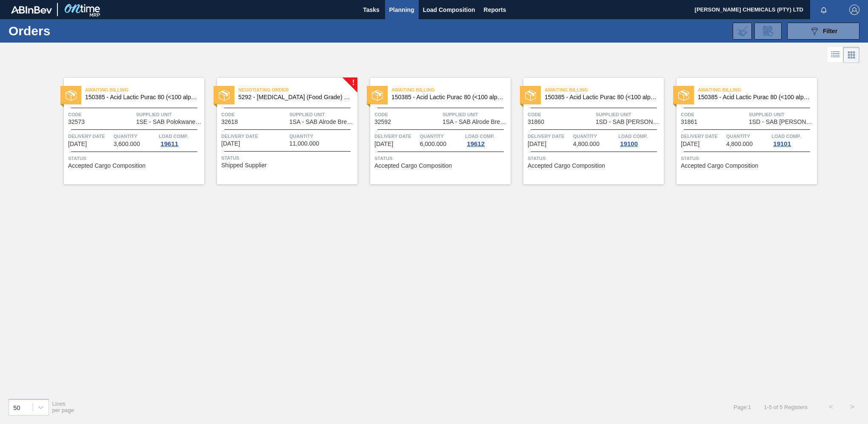  I want to click on span: 32573, so click(76, 122).